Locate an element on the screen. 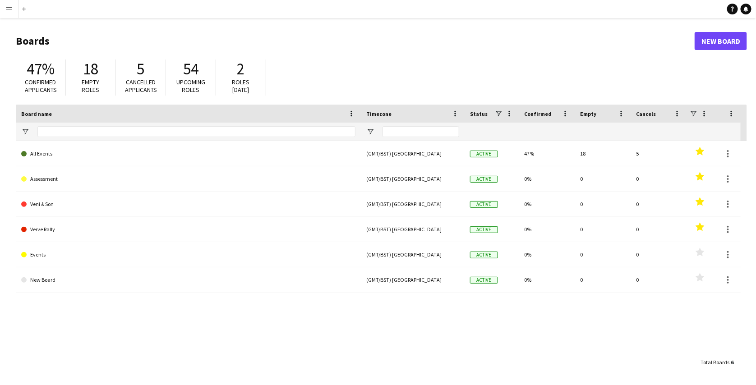  span: 54 is located at coordinates (191, 69).